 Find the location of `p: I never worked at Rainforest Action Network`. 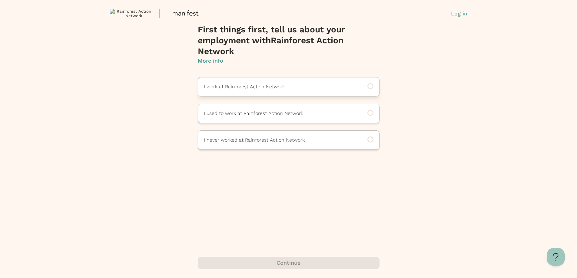

p: I never worked at Rainforest Action Network is located at coordinates (280, 140).